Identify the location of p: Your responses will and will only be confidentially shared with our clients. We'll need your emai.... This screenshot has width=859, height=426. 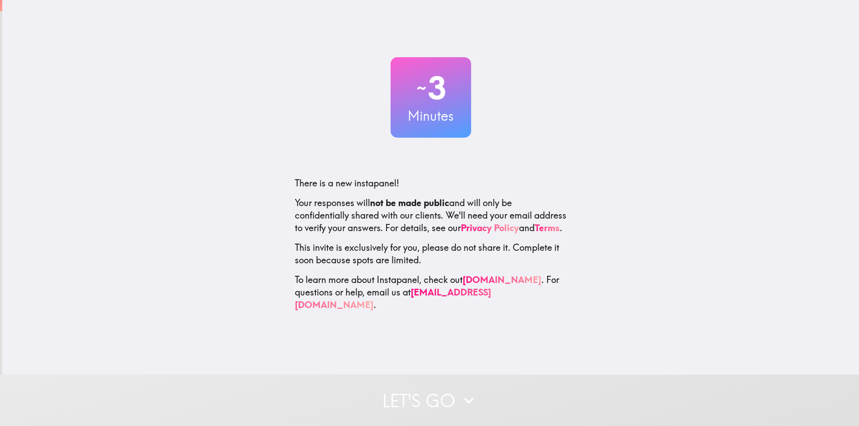
(431, 216).